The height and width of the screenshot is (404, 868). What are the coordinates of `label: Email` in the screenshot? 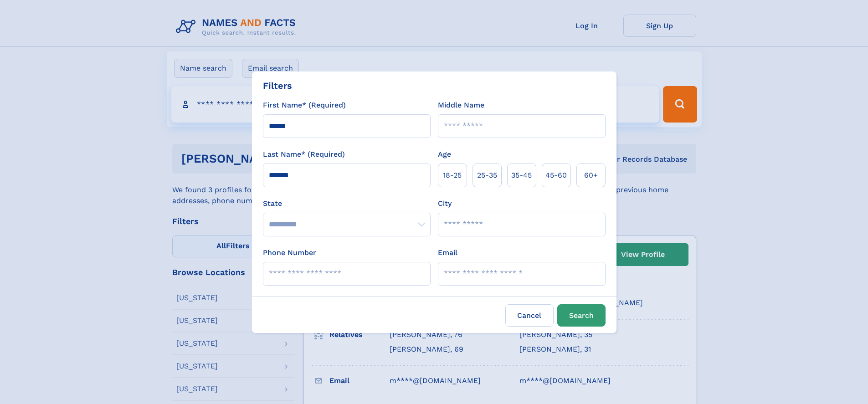 It's located at (448, 252).